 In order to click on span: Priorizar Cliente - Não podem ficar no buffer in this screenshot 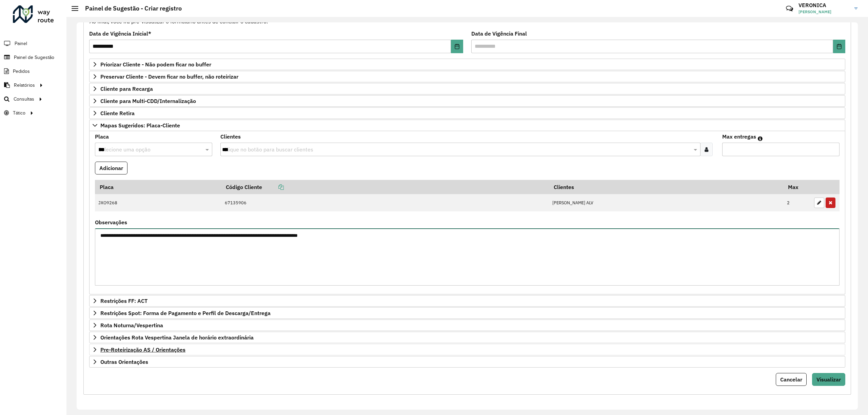, I will do `click(156, 65)`.